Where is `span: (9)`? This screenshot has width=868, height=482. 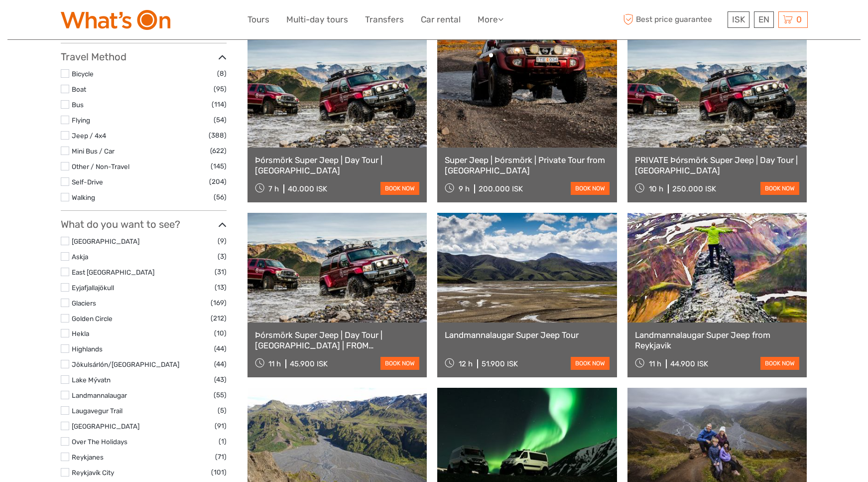 span: (9) is located at coordinates (222, 240).